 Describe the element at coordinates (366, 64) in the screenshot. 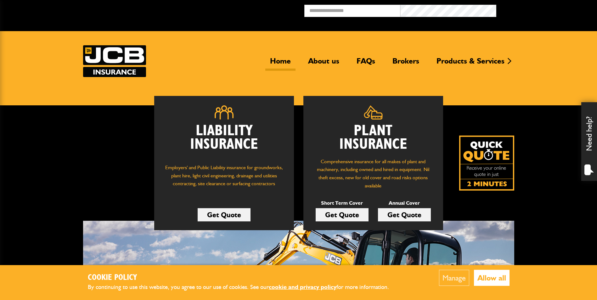

I see `a: FAQs` at that location.